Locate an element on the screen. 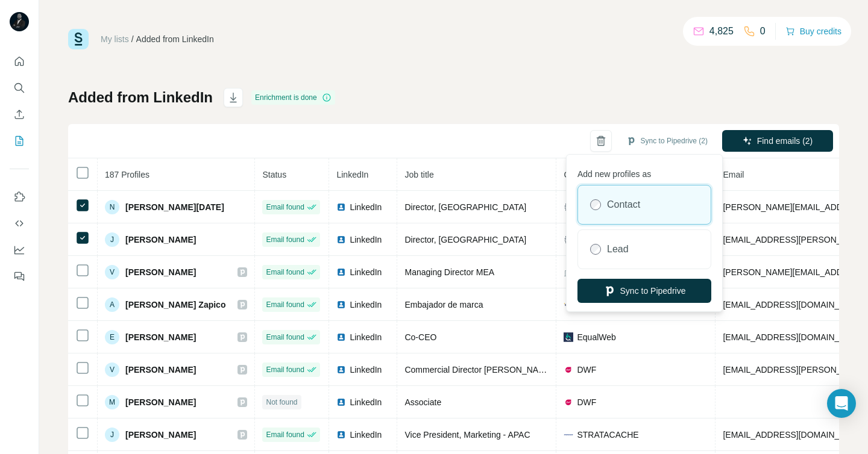  button: Find emails (2) is located at coordinates (777, 141).